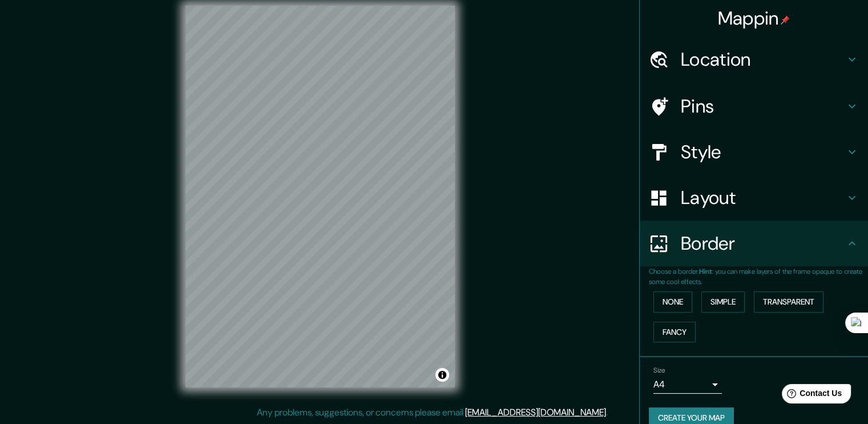 The height and width of the screenshot is (424, 868). What do you see at coordinates (754, 59) in the screenshot?
I see `div: Location` at bounding box center [754, 59].